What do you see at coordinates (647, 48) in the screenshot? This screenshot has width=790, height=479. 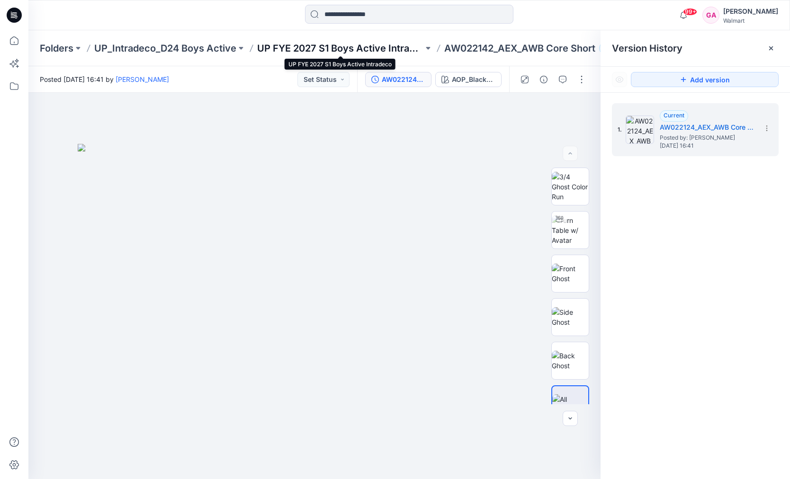 I see `span: Version History` at bounding box center [647, 48].